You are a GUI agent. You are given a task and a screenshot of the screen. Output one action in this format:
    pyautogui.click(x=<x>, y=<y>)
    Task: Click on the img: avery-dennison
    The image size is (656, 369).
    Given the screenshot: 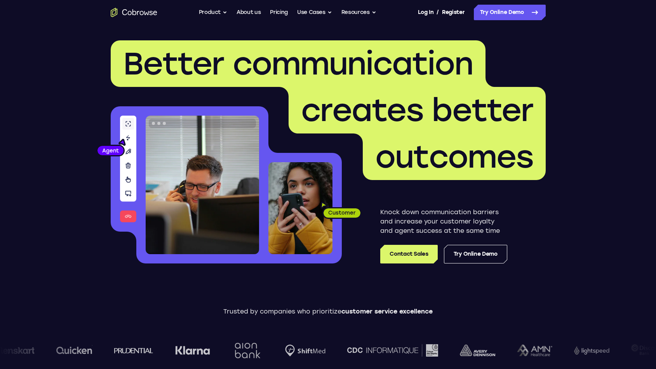 What is the action you would take?
    pyautogui.click(x=477, y=351)
    